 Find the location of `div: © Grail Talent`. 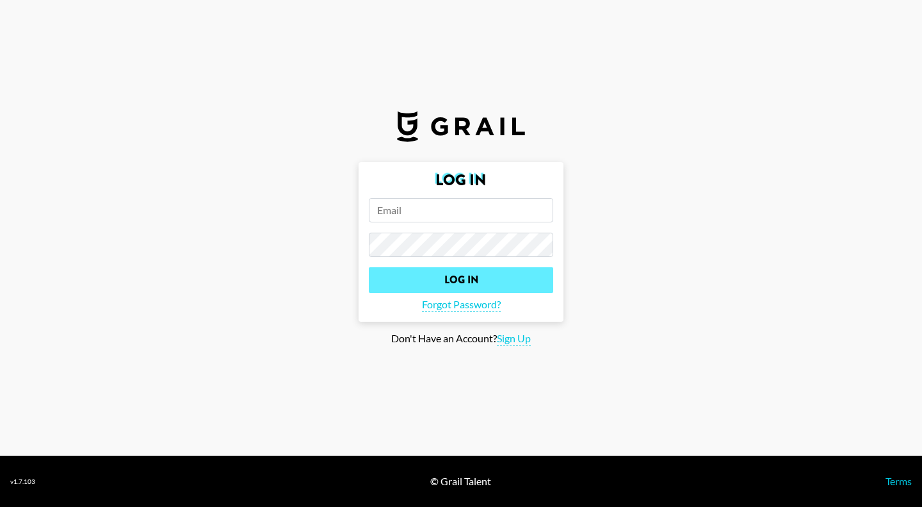

div: © Grail Talent is located at coordinates (461, 481).